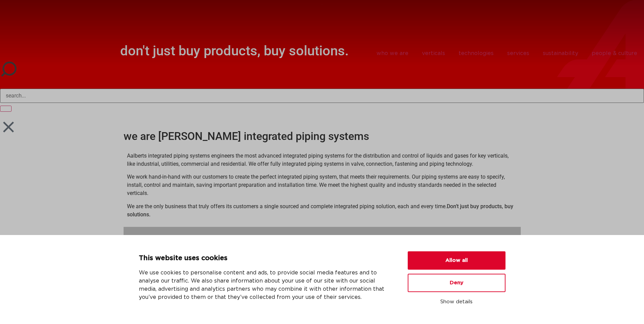  What do you see at coordinates (322, 211) in the screenshot?
I see `p: We are the only business that truly offers its customers a single sourced and complete integrated...` at bounding box center [322, 211].